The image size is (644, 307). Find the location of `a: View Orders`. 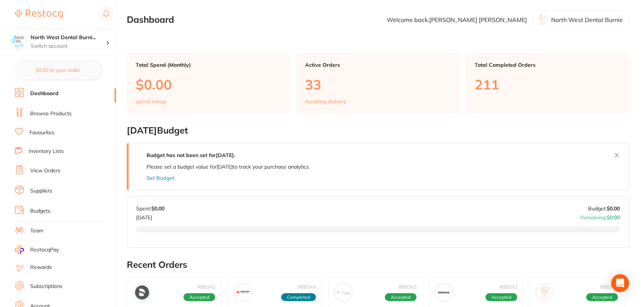

a: View Orders is located at coordinates (45, 171).